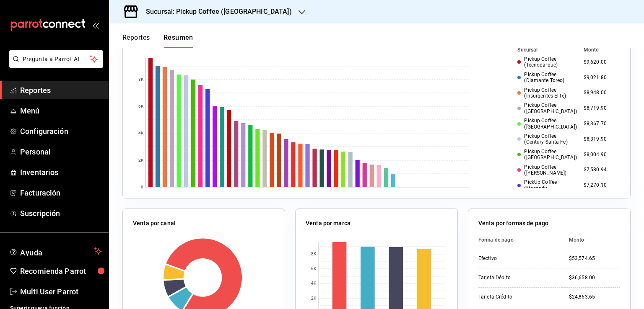  What do you see at coordinates (600, 78) in the screenshot?
I see `td: $9,021.80` at bounding box center [600, 78].